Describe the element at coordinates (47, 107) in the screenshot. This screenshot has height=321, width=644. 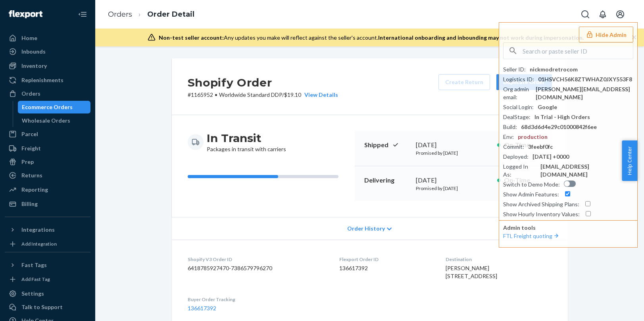
I see `div: Ecommerce Orders` at that location.